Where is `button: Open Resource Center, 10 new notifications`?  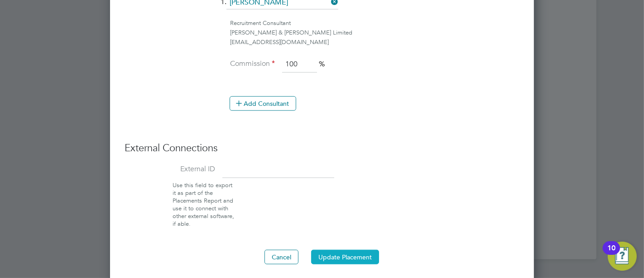 button: Open Resource Center, 10 new notifications is located at coordinates (623, 256).